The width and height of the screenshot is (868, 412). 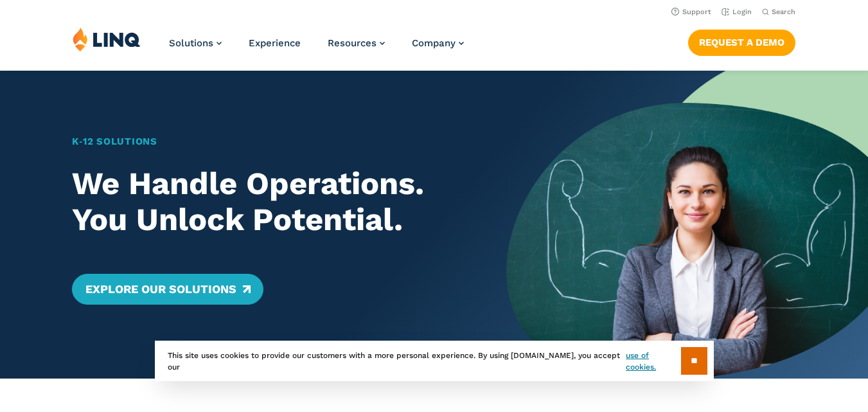 I want to click on div: This site uses cookies to provide our customers with a more personal experience. By using [DOMAIN..., so click(x=434, y=360).